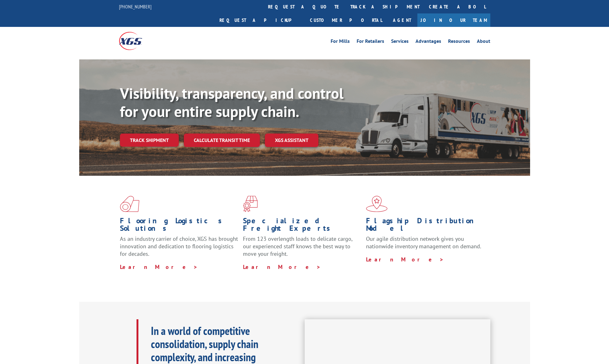  What do you see at coordinates (454, 20) in the screenshot?
I see `a: Join Our Team` at bounding box center [454, 20].